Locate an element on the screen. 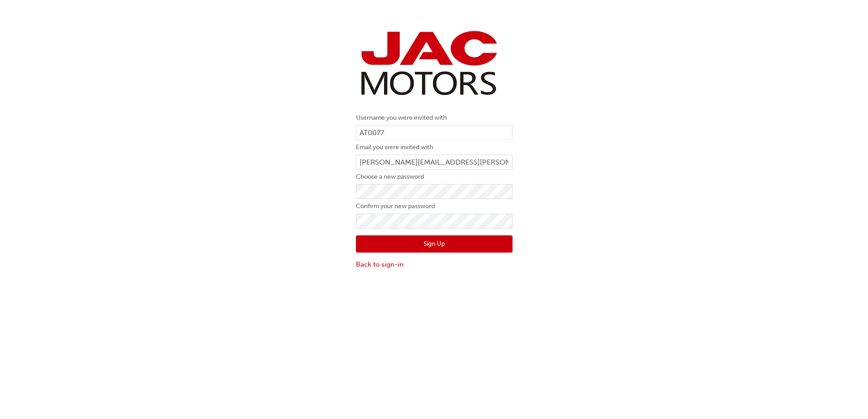 The width and height of the screenshot is (868, 419). a: Back to sign-in is located at coordinates (434, 264).